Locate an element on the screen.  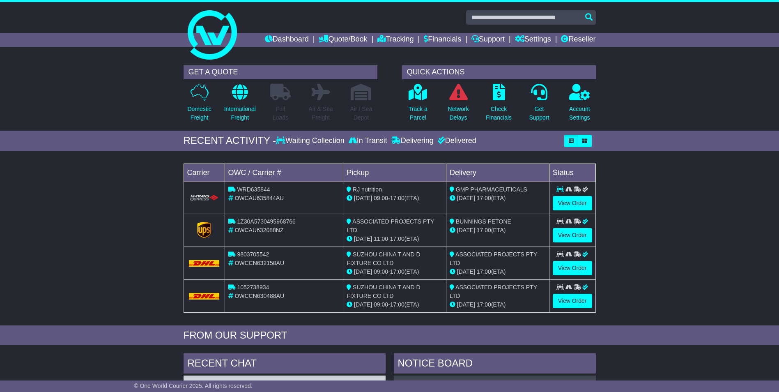
span: OWCAU632088NZ is located at coordinates (259, 230).